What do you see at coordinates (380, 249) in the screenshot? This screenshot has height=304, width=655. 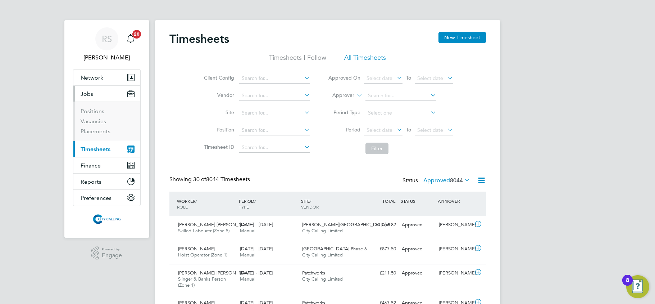 I see `div: £877.50` at bounding box center [380, 249].